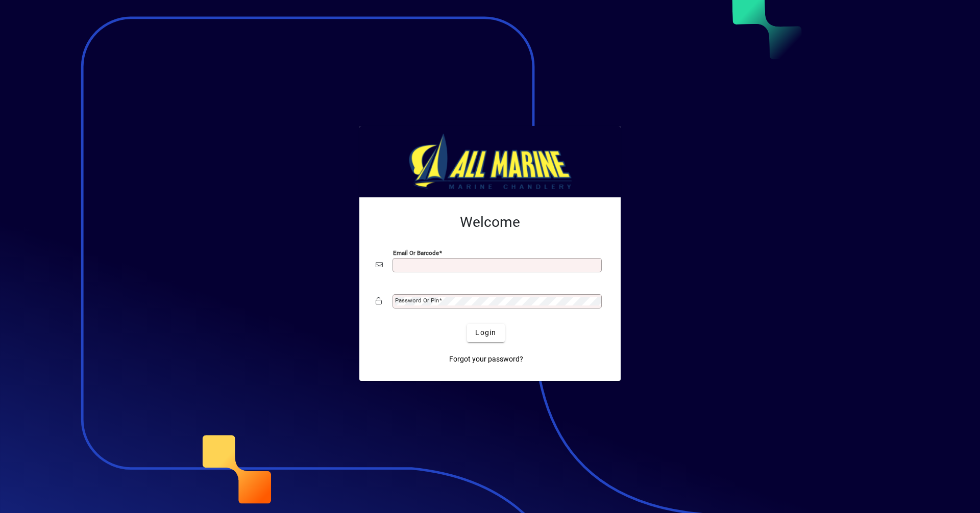 This screenshot has height=513, width=980. Describe the element at coordinates (490, 223) in the screenshot. I see `h2: Welcome` at that location.